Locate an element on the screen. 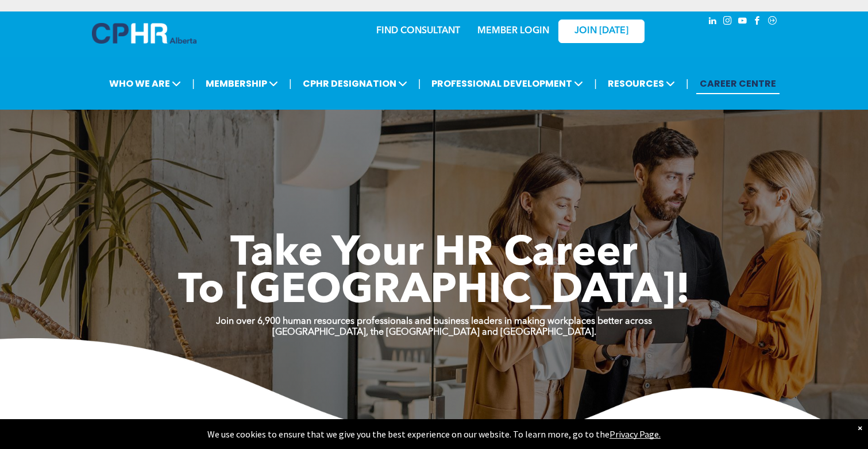 Image resolution: width=868 pixels, height=449 pixels. a: MEMBER LOGIN is located at coordinates (513, 31).